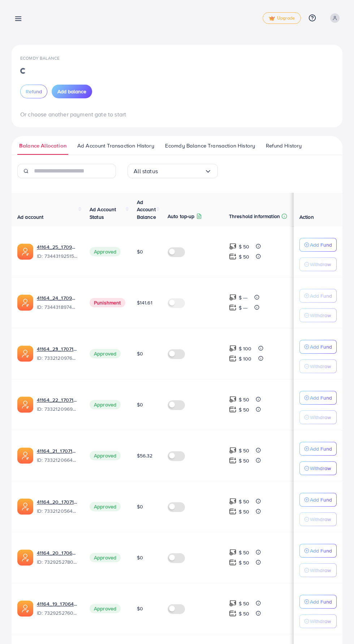  I want to click on span: ID: 7332120976240689154, so click(57, 358).